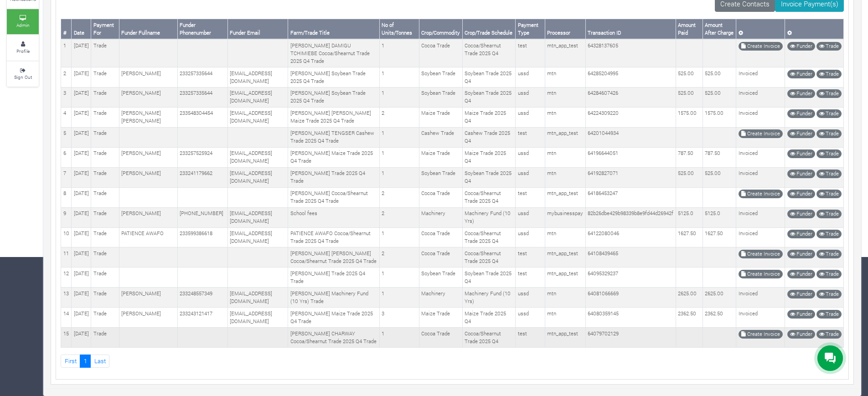 This screenshot has height=396, width=868. Describe the element at coordinates (630, 53) in the screenshot. I see `td: 64328137605` at that location.